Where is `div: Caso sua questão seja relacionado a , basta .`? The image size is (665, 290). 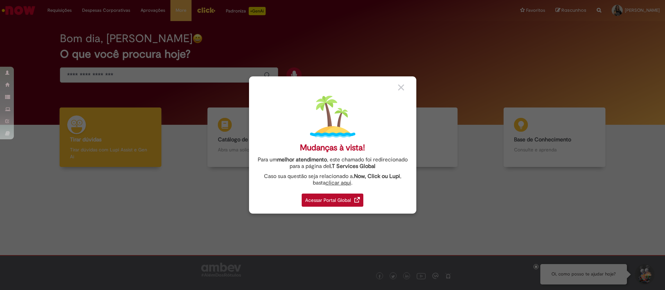
div: Caso sua questão seja relacionado a , basta . is located at coordinates (332, 180).